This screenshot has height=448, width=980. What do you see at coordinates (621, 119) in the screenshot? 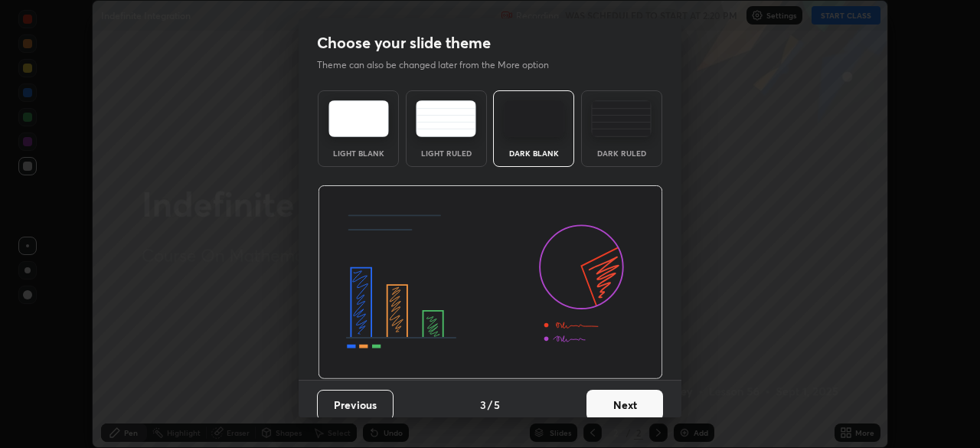
I see `img: darkRuledTheme.de295e13.svg` at bounding box center [621, 119].